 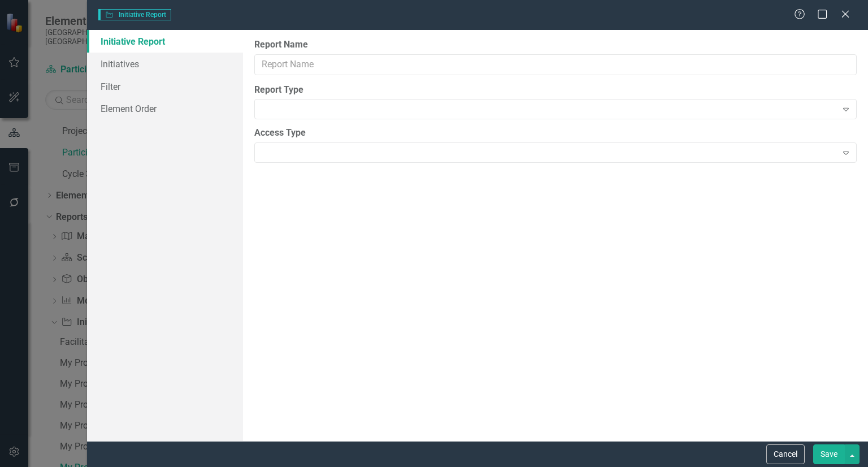 What do you see at coordinates (165, 41) in the screenshot?
I see `a: Initiative Report` at bounding box center [165, 41].